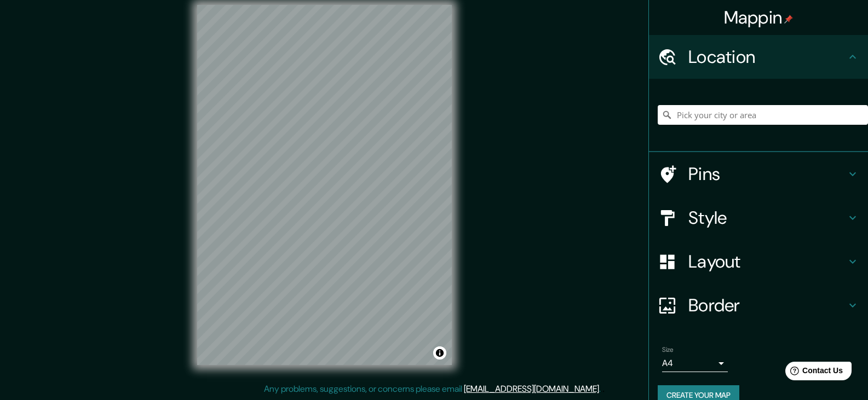  Describe the element at coordinates (763, 115) in the screenshot. I see `input: Pick your city or area` at that location.